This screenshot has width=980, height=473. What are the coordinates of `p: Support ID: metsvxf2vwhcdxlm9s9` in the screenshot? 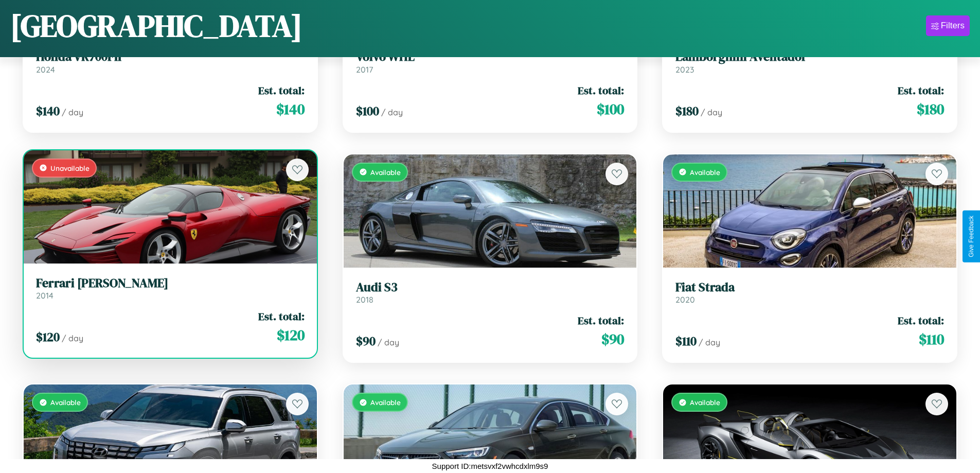 It's located at (490, 465).